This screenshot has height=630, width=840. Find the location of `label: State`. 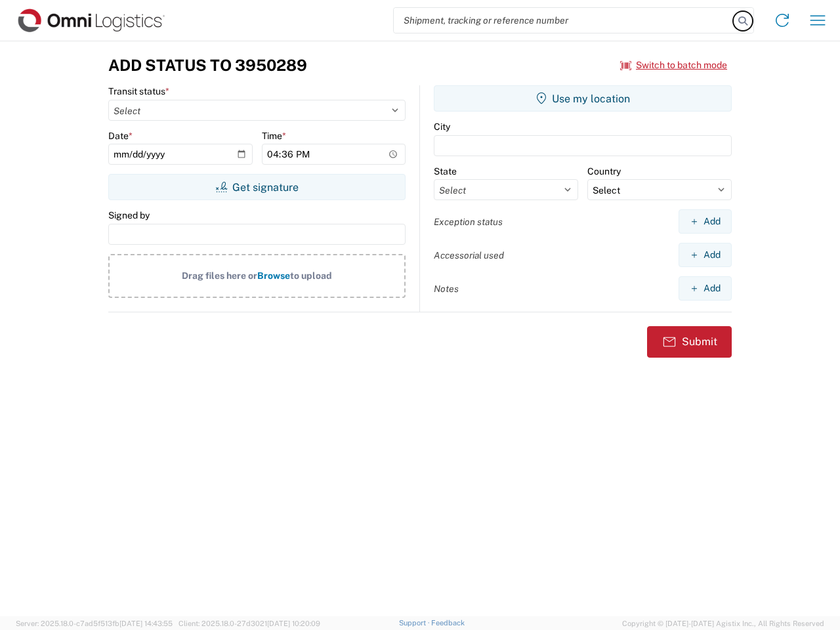

label: State is located at coordinates (444, 171).